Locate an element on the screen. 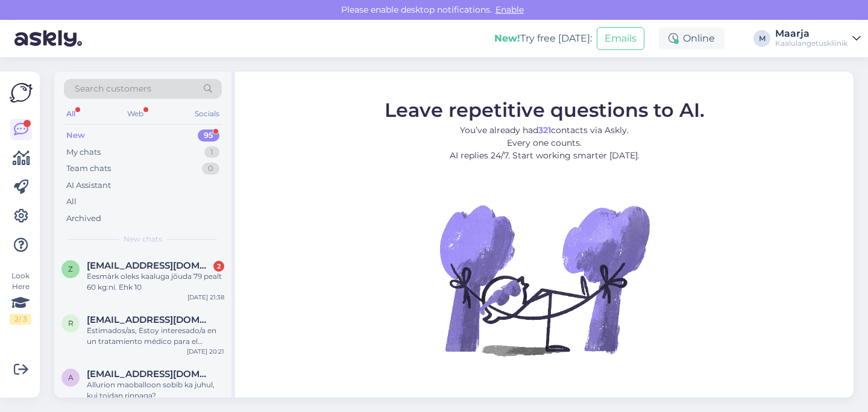 This screenshot has width=868, height=412. div: Look Here is located at coordinates (20, 298).